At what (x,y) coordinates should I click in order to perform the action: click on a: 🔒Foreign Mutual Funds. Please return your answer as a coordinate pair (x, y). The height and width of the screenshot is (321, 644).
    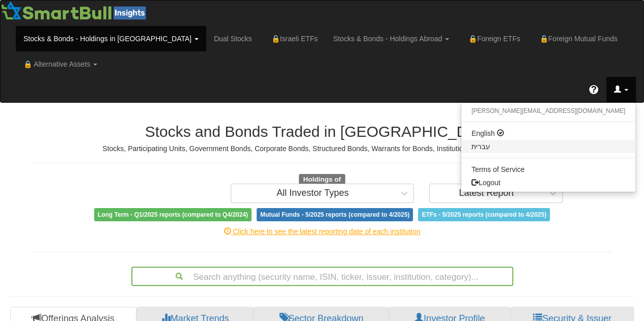
    Looking at the image, I should click on (576, 39).